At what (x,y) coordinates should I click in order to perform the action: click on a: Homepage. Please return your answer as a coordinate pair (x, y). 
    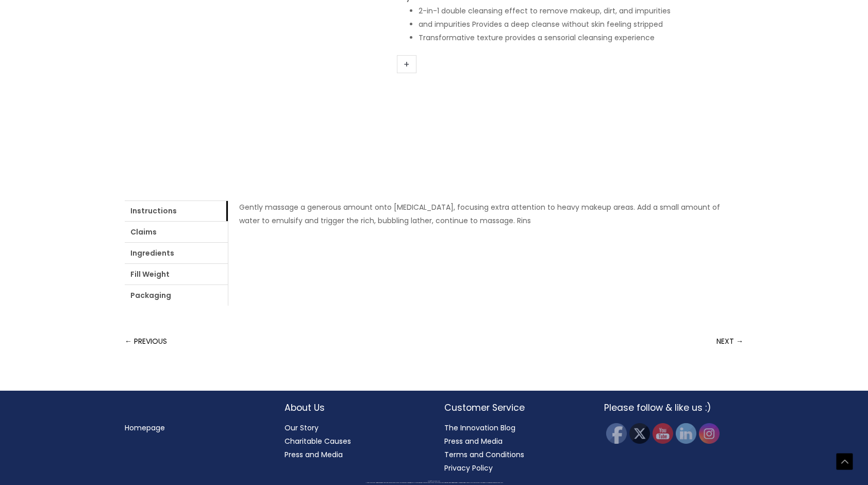
    Looking at the image, I should click on (145, 428).